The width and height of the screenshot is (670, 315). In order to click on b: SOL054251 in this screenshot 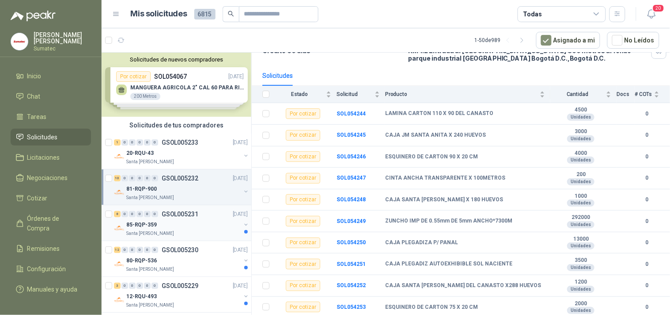, I will do `click(351, 264)`.